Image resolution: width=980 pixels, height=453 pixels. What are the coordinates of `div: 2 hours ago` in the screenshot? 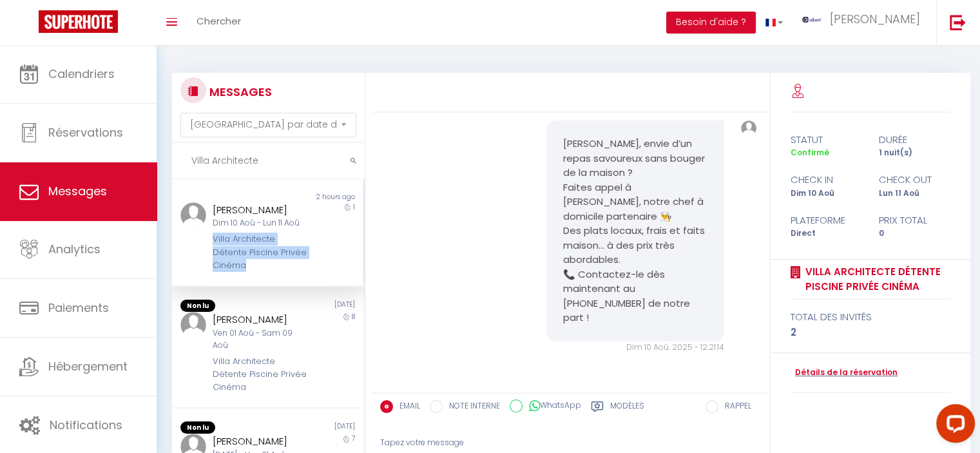 It's located at (315, 197).